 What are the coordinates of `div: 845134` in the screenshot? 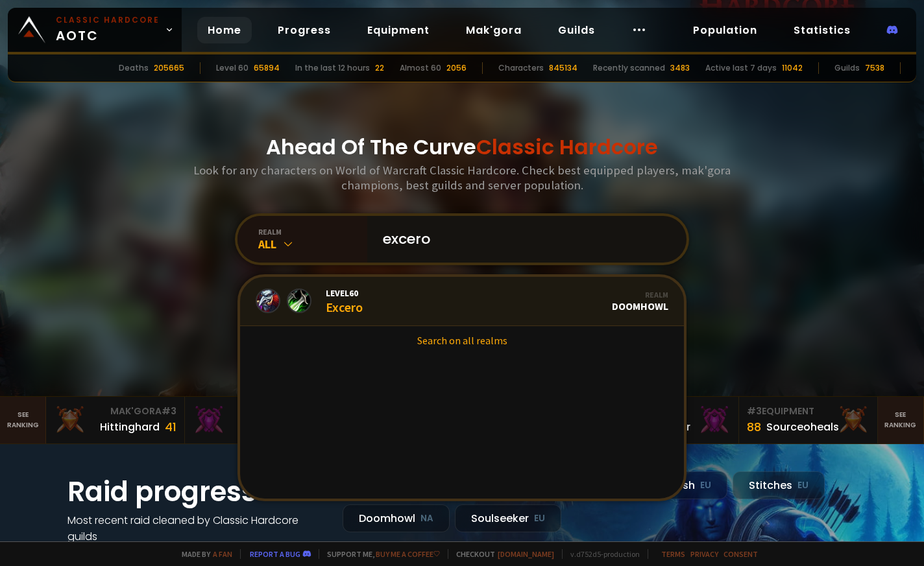 It's located at (563, 68).